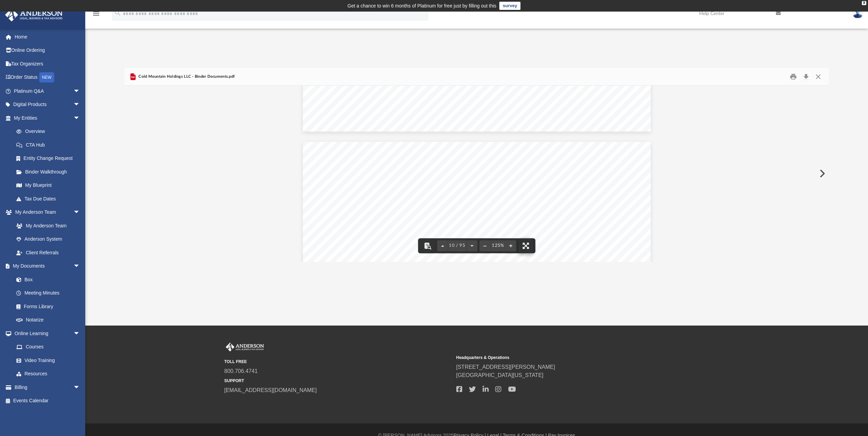 The image size is (868, 436). I want to click on span: Cold Mountain Holdings LLC - Binder Documents.pdf, so click(186, 77).